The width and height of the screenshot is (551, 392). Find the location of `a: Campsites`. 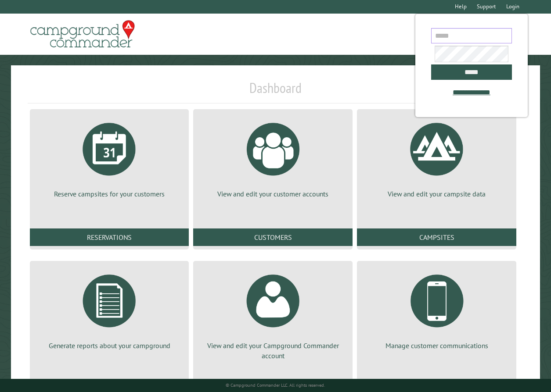

a: Campsites is located at coordinates (436, 237).